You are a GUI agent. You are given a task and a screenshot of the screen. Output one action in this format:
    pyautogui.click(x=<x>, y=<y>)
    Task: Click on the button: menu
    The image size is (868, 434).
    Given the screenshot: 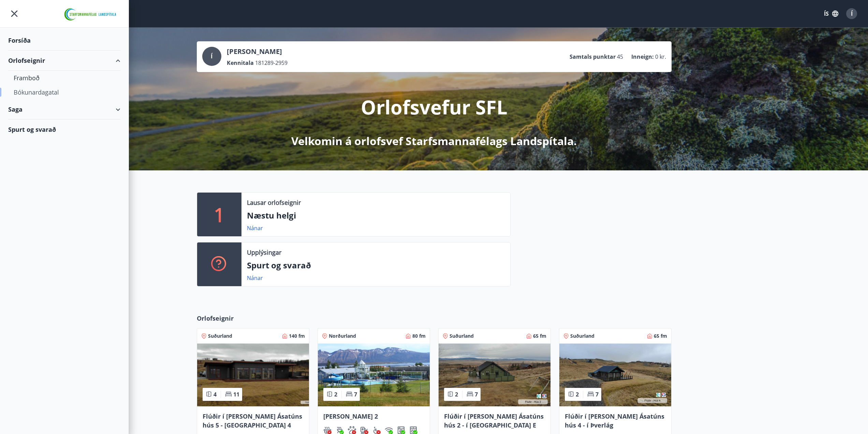 What is the action you would take?
    pyautogui.click(x=14, y=14)
    